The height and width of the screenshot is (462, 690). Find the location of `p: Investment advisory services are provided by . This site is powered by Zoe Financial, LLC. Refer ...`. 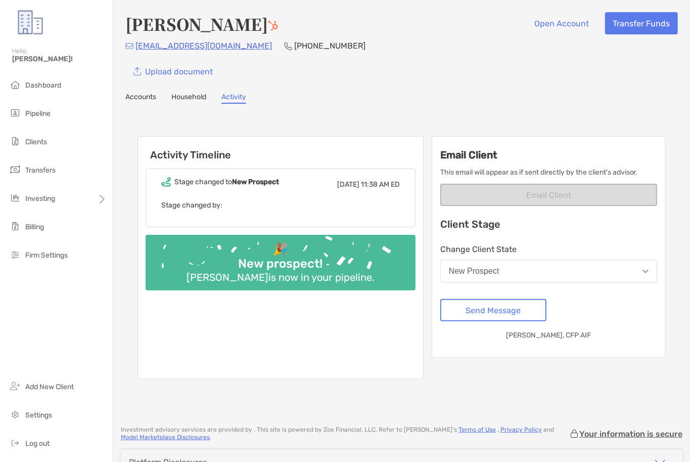

p: Investment advisory services are provided by . This site is powered by Zoe Financial, LLC. Refer ... is located at coordinates (345, 433).